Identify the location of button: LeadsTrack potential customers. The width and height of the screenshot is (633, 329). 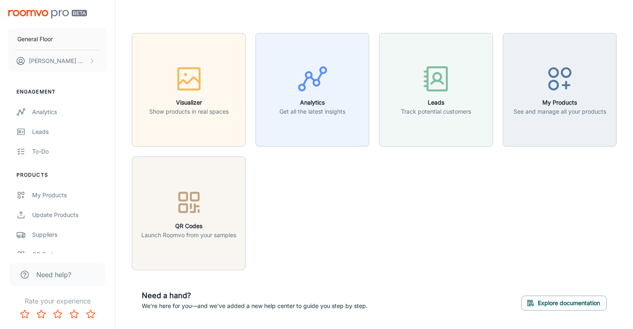
(436, 90).